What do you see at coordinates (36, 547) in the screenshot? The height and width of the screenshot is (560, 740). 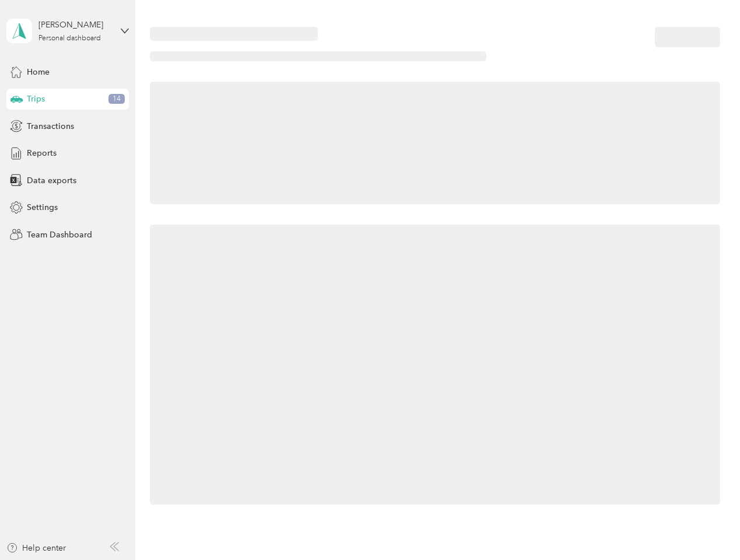 I see `button: Help center` at bounding box center [36, 547].